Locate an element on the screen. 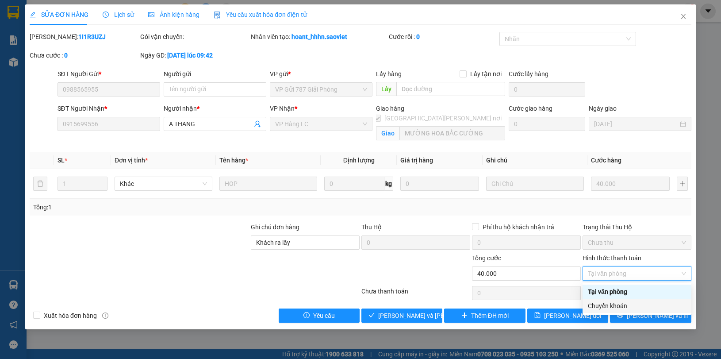 The image size is (721, 359). input: Cước giao hàng is located at coordinates (547, 124).